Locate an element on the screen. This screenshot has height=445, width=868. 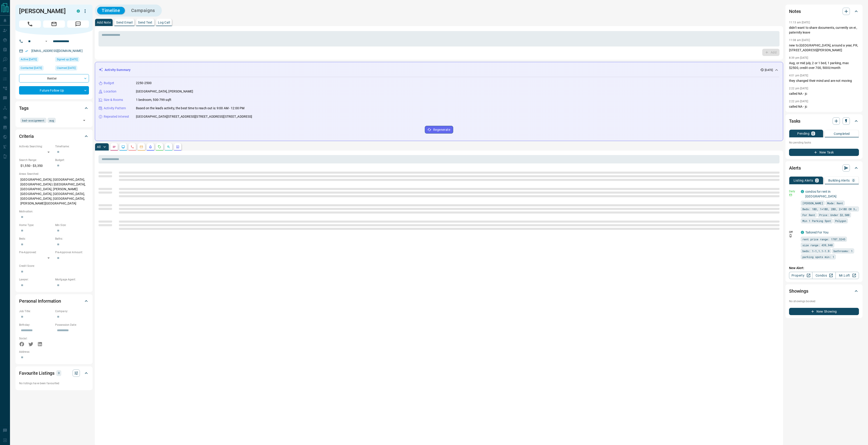
p: Social: is located at coordinates (36, 339).